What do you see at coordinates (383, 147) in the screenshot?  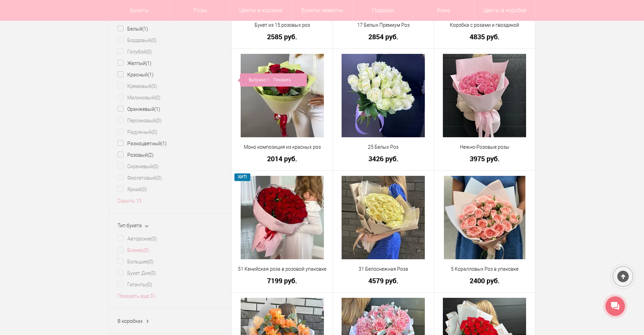 I see `span: 25 Белых Роз` at bounding box center [383, 147].